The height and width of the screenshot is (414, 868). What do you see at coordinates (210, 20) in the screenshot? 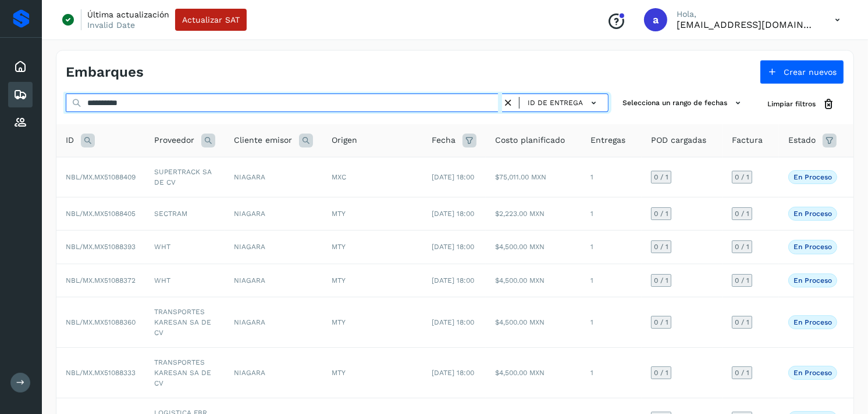
I see `span: Actualizar SAT` at bounding box center [210, 20].